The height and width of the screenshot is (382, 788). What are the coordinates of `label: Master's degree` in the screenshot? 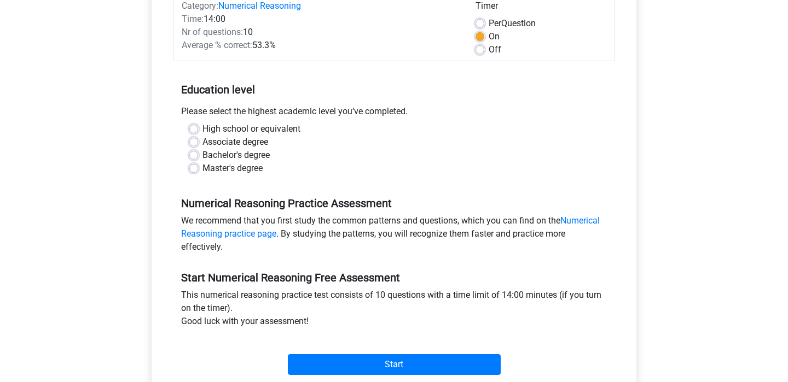 It's located at (233, 169).